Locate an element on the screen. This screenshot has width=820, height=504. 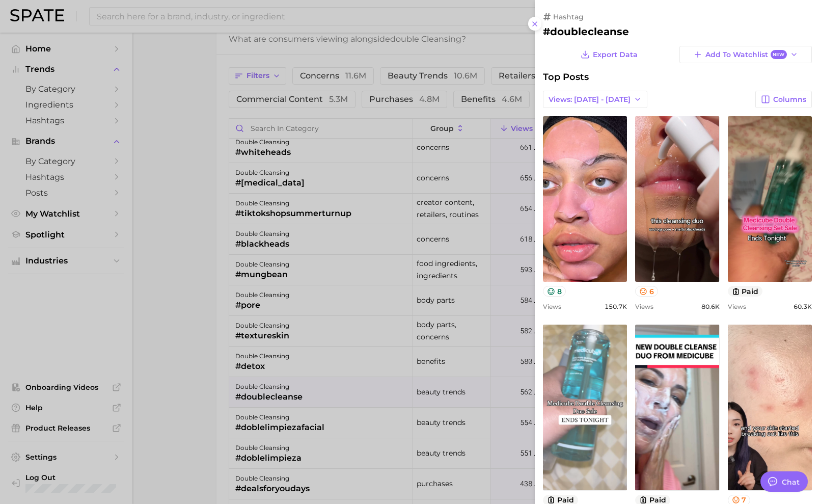
button: Columns is located at coordinates (784, 100).